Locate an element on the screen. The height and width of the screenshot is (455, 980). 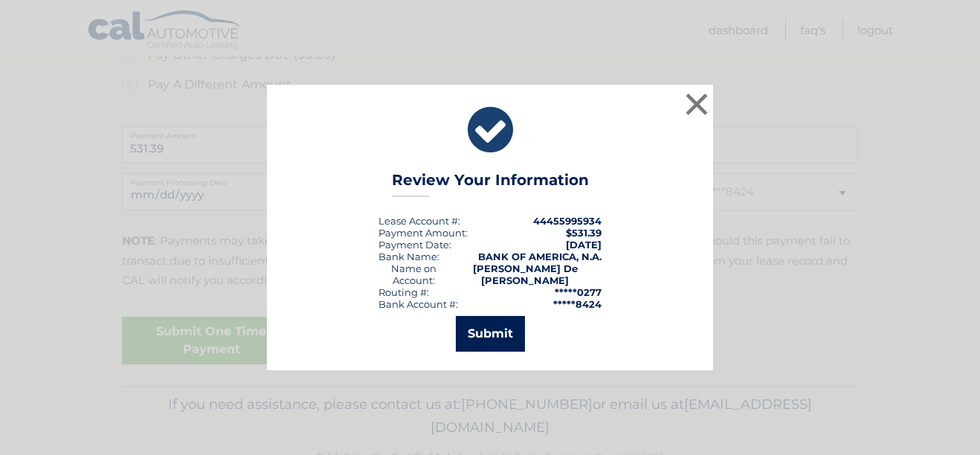
div: Bank Account #: is located at coordinates (417, 304).